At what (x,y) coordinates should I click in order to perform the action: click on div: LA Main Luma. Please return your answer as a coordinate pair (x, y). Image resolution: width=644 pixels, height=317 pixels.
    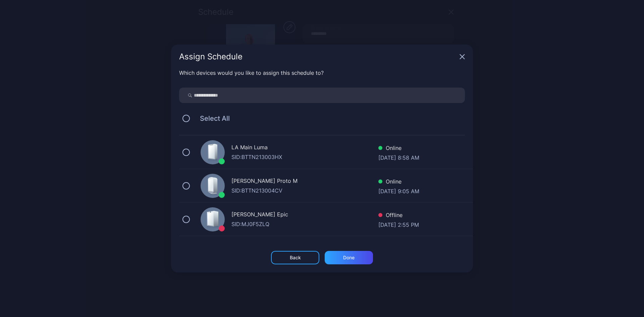
    Looking at the image, I should click on (305, 148).